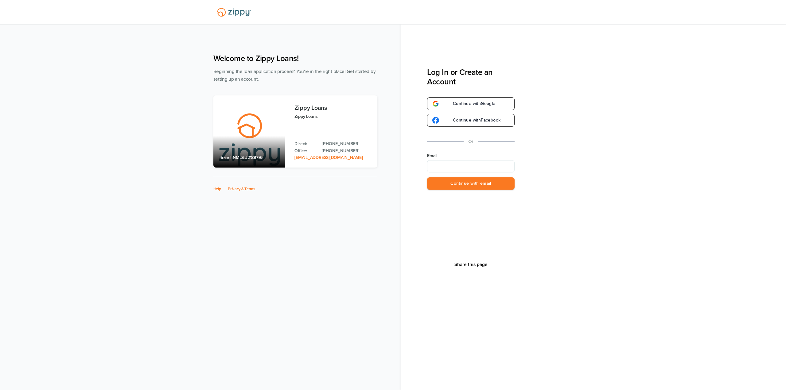 Image resolution: width=786 pixels, height=390 pixels. I want to click on h3: Log In or Create an Account, so click(471, 77).